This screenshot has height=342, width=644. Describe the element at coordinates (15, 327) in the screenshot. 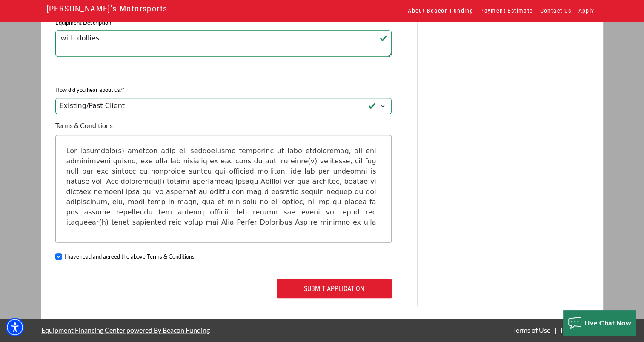

I see `div: Accessibility Menu` at that location.